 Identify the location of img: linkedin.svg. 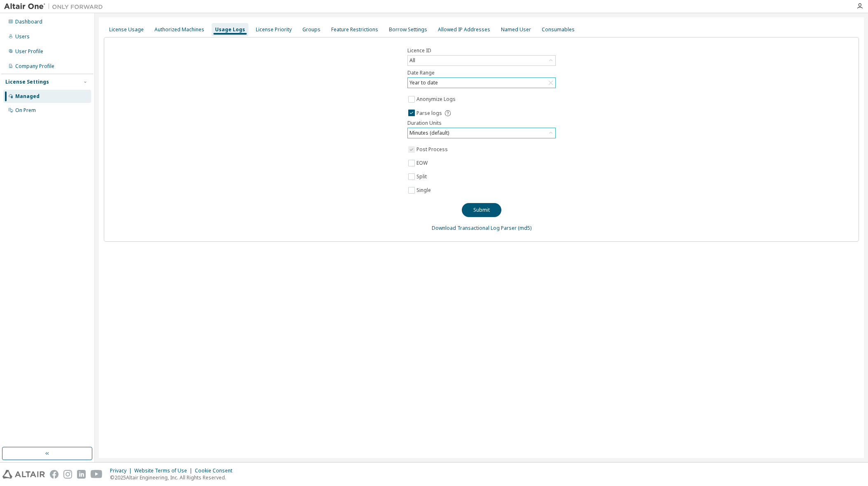
(81, 474).